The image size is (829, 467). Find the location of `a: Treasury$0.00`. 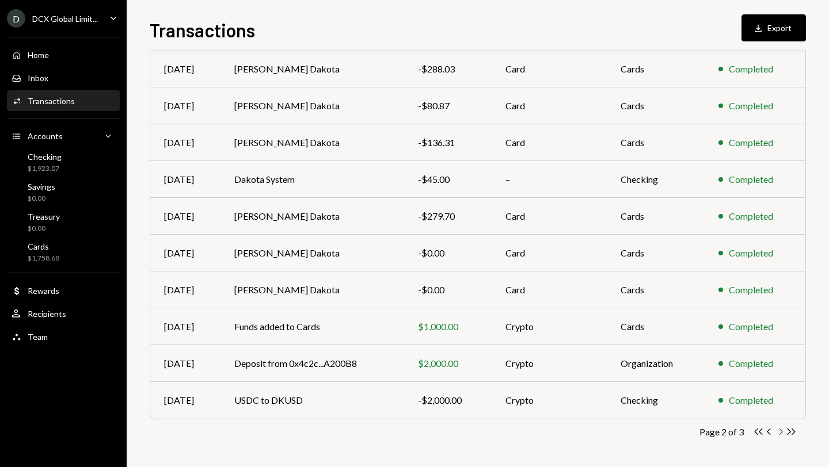

a: Treasury$0.00 is located at coordinates (63, 222).